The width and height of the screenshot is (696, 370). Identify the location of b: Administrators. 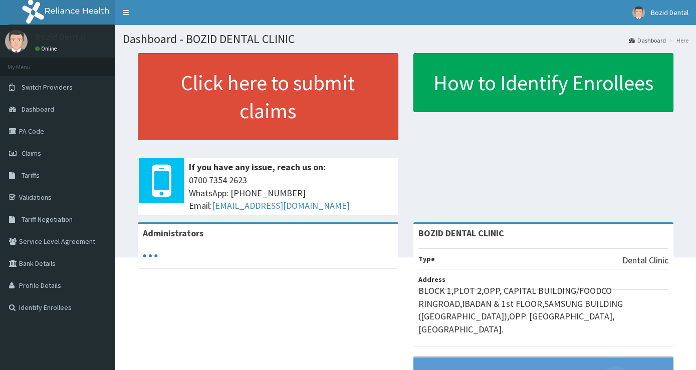
(173, 233).